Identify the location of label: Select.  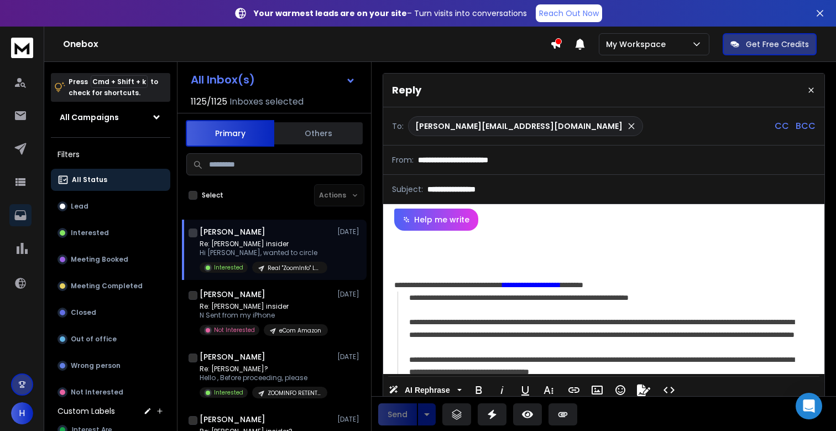
(212, 195).